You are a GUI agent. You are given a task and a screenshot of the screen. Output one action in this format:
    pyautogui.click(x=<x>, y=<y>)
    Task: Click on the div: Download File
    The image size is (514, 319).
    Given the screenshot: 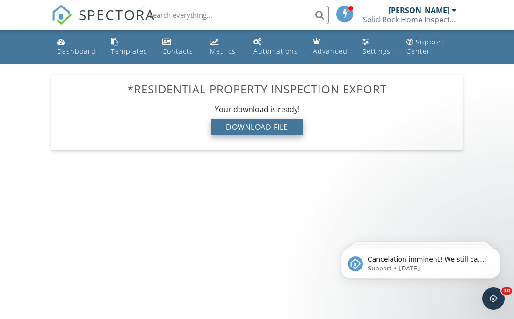 What is the action you would take?
    pyautogui.click(x=257, y=127)
    